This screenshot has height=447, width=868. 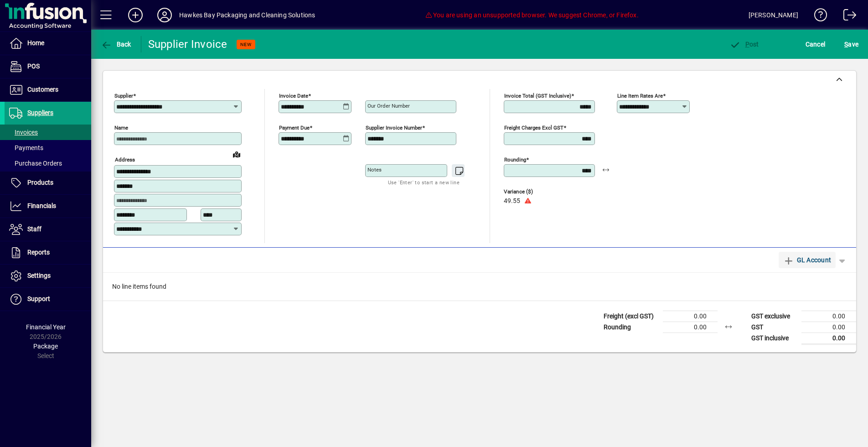 What do you see at coordinates (34, 229) in the screenshot?
I see `span: Staff` at bounding box center [34, 229].